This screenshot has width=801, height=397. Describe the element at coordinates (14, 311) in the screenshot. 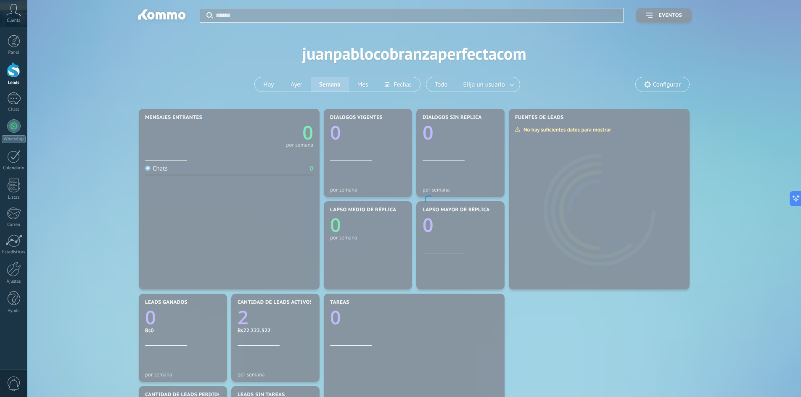

I see `div: Ayuda` at that location.